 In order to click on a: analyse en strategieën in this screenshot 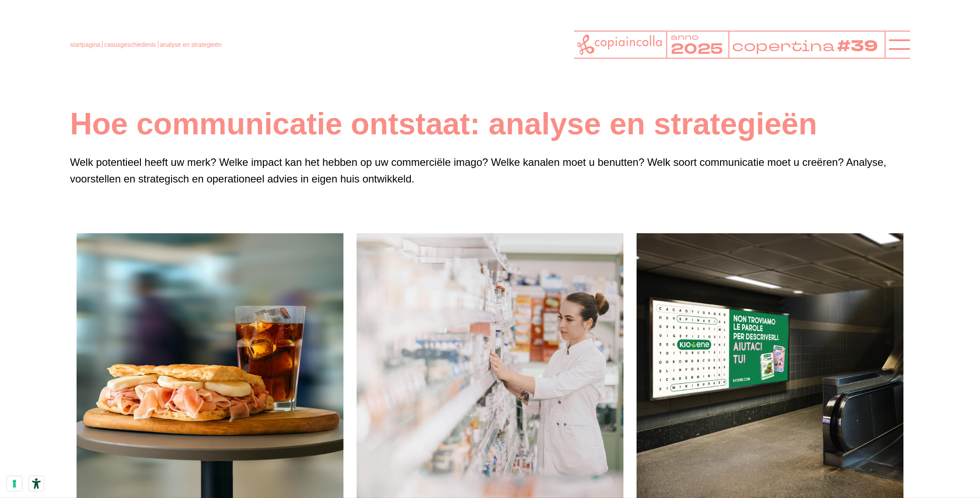, I will do `click(191, 45)`.